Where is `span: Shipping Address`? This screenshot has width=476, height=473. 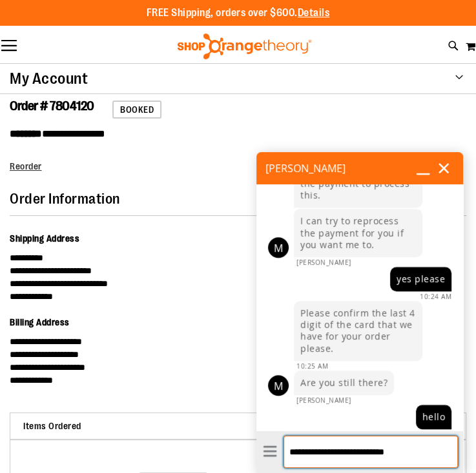
span: Shipping Address is located at coordinates (44, 239).